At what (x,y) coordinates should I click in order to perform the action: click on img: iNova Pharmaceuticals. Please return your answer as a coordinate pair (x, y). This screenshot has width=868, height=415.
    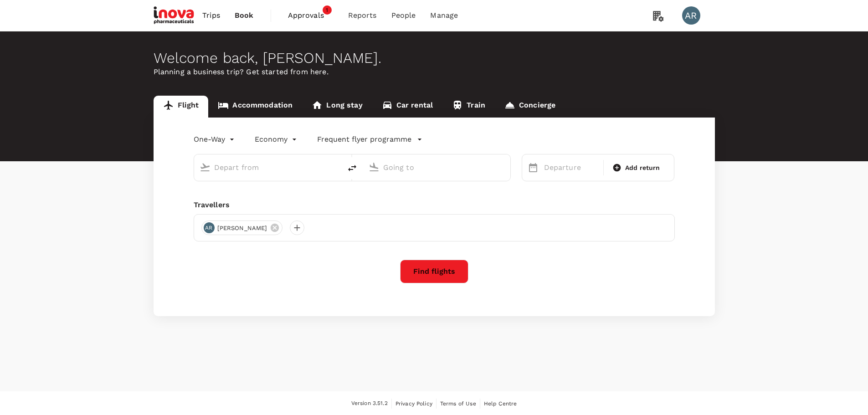
    Looking at the image, I should click on (175, 16).